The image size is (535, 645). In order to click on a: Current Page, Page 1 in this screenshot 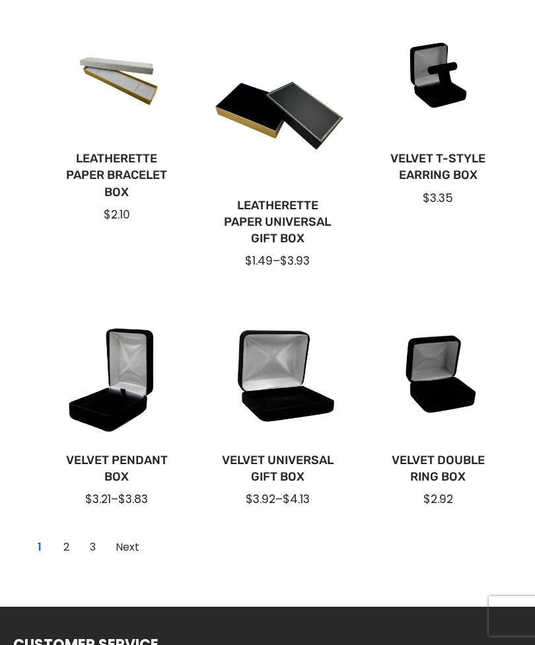, I will do `click(40, 547)`.